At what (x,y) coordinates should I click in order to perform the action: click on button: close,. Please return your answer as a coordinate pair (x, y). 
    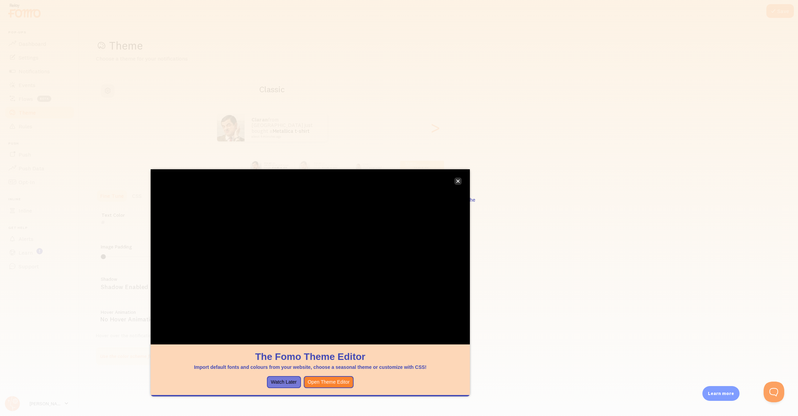
    Looking at the image, I should click on (458, 181).